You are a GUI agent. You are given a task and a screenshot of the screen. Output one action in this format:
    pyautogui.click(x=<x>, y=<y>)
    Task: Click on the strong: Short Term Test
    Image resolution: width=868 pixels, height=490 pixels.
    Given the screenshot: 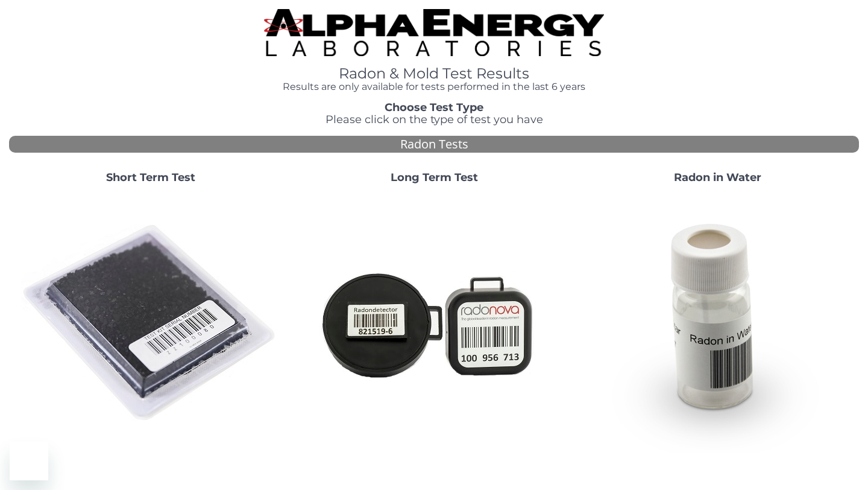 What is the action you would take?
    pyautogui.click(x=150, y=177)
    